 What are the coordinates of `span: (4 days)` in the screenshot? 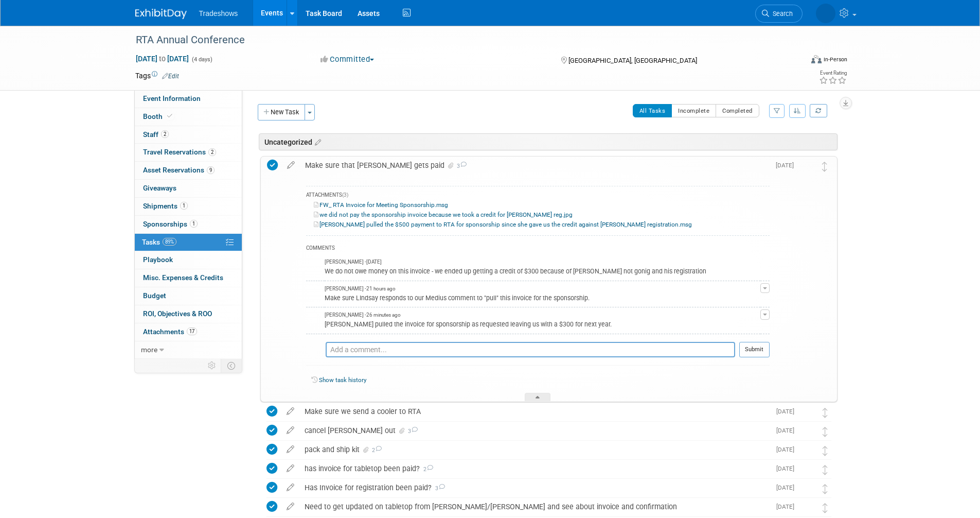 It's located at (201, 59).